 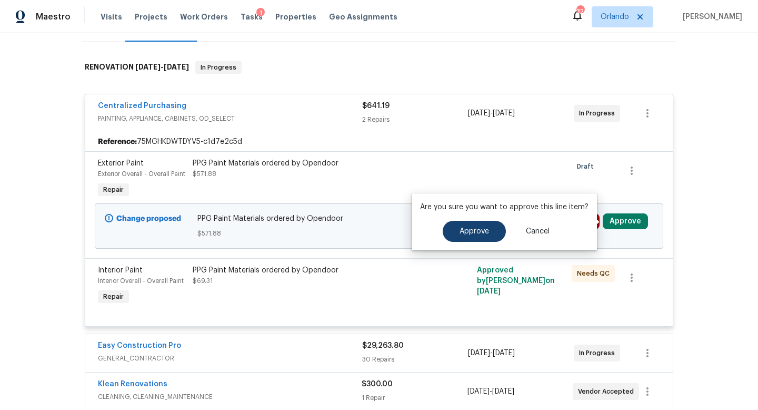 What do you see at coordinates (140, 346) in the screenshot?
I see `a: Easy Construction Pro` at bounding box center [140, 346].